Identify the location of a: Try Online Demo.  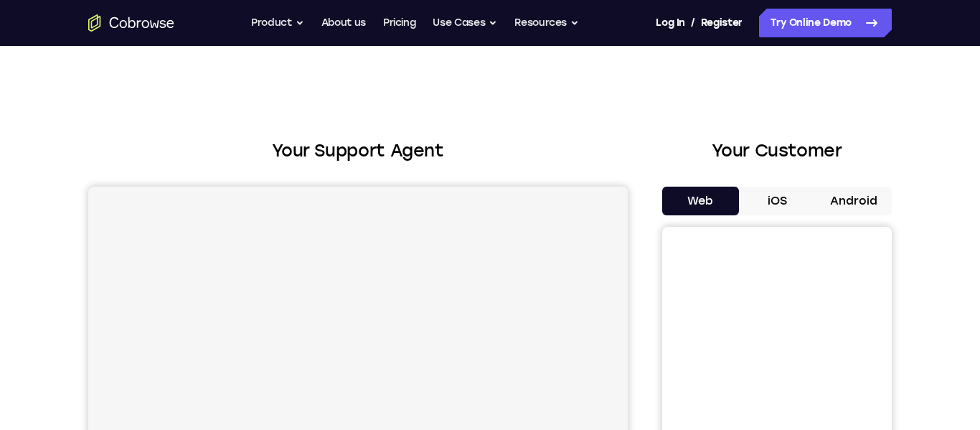
(825, 23).